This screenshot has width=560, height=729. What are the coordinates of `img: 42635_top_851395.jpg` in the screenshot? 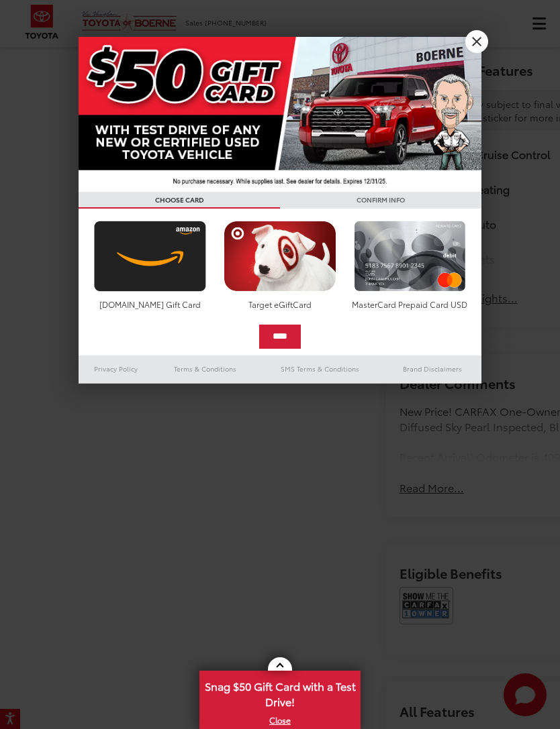 It's located at (280, 114).